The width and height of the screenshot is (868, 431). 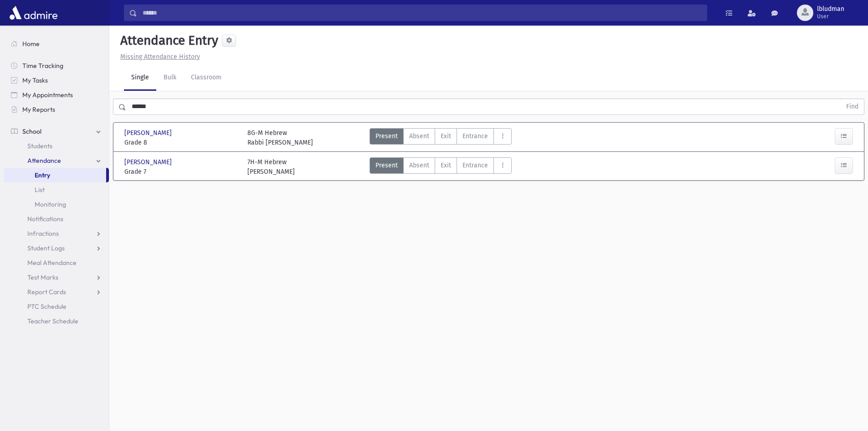 What do you see at coordinates (56, 65) in the screenshot?
I see `a: Time Tracking` at bounding box center [56, 65].